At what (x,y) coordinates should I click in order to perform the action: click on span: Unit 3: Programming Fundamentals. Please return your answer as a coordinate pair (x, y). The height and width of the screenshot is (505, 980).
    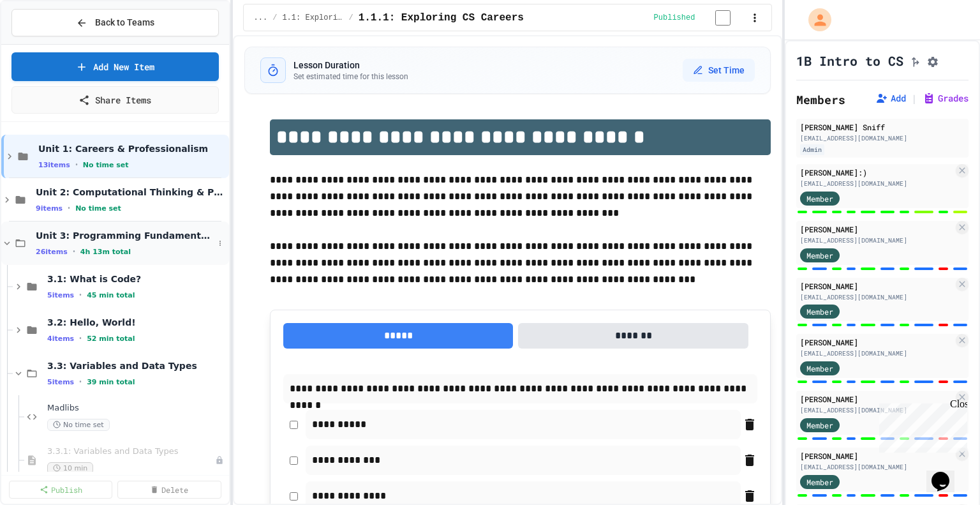
    Looking at the image, I should click on (124, 236).